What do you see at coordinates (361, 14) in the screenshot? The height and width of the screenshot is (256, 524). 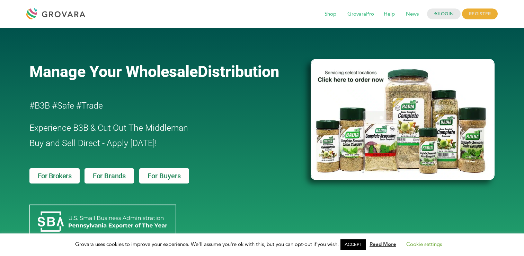 I see `a: GrovaraPro` at bounding box center [361, 14].